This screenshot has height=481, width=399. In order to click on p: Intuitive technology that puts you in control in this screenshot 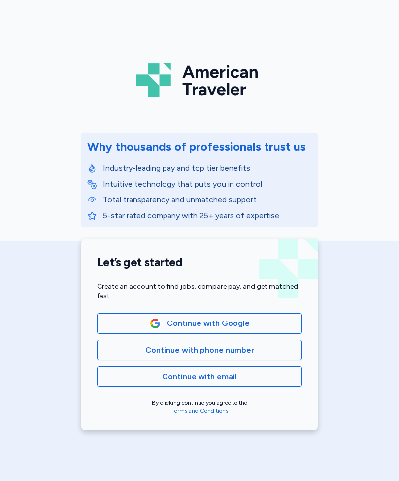, I will do `click(207, 184)`.